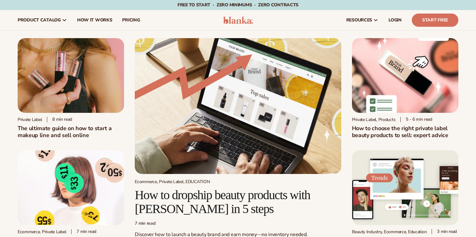  What do you see at coordinates (395, 20) in the screenshot?
I see `a: LOGIN` at bounding box center [395, 20].